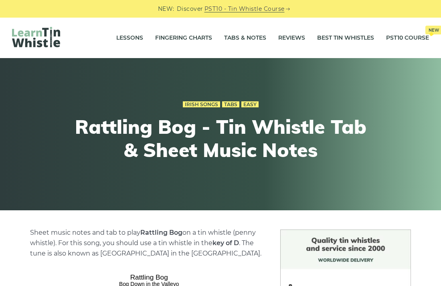 The image size is (441, 286). Describe the element at coordinates (408, 38) in the screenshot. I see `a: PST10 CourseNew` at that location.